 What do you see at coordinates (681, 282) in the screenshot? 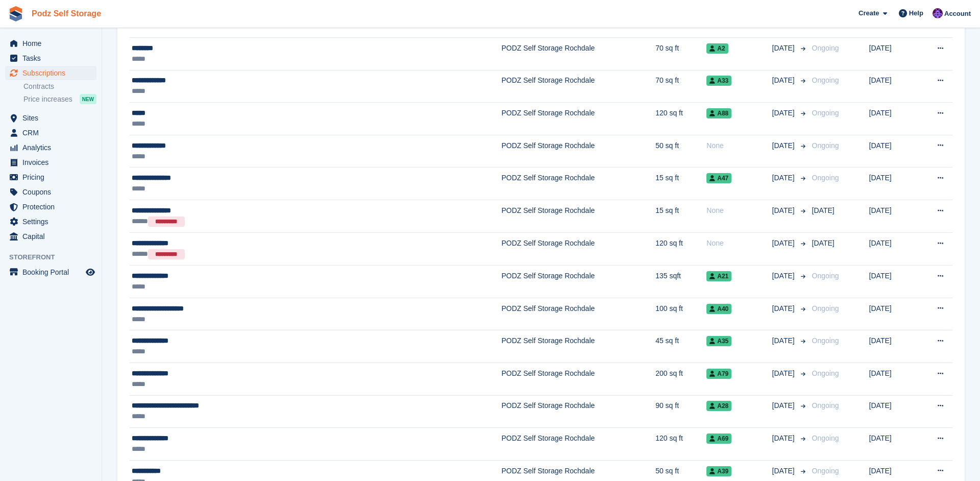
I see `td: 135 sqft` at bounding box center [681, 282].